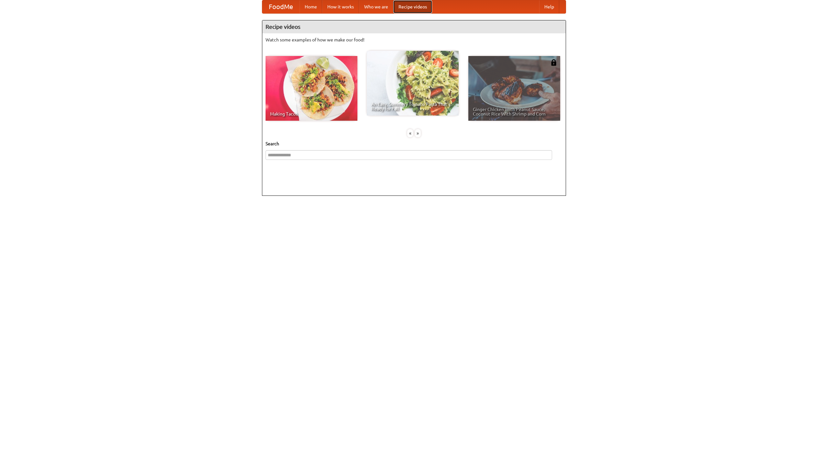  I want to click on a: How it works, so click(341, 7).